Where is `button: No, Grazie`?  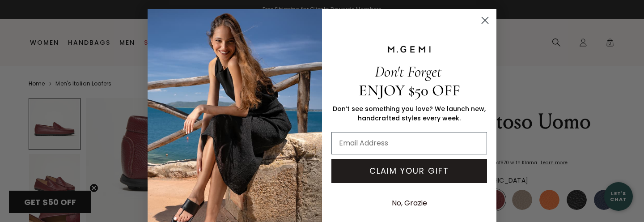
button: No, Grazie is located at coordinates (409, 203).